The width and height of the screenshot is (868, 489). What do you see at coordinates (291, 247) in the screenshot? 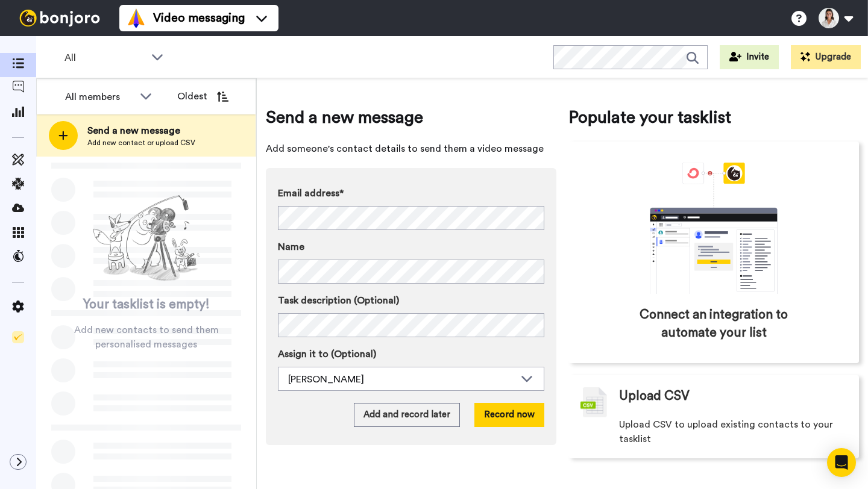
I see `span: Name` at bounding box center [291, 247].